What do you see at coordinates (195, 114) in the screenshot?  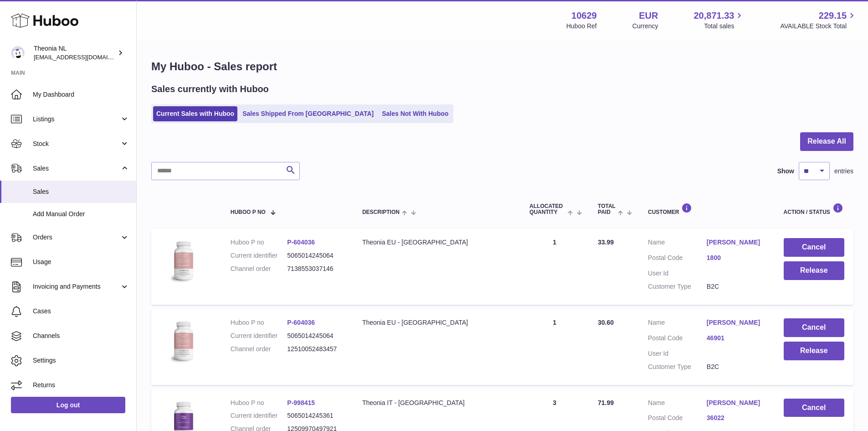 I see `a: Current Sales with Huboo` at bounding box center [195, 114].